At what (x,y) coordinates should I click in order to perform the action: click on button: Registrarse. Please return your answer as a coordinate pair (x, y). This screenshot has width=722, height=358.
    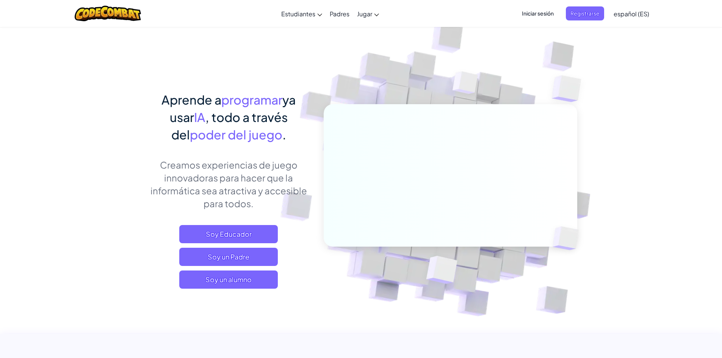
    Looking at the image, I should click on (585, 13).